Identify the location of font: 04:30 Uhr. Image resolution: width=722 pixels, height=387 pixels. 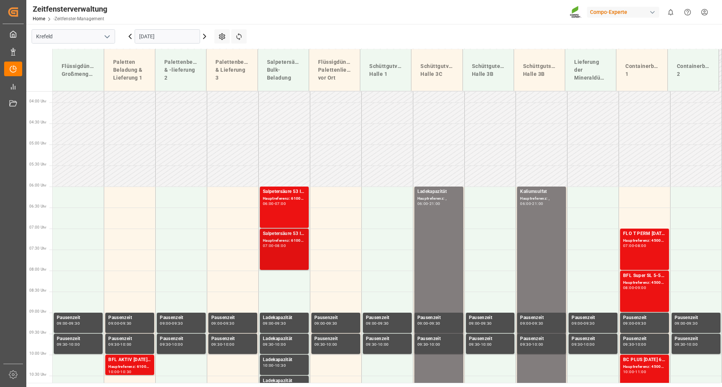
(38, 122).